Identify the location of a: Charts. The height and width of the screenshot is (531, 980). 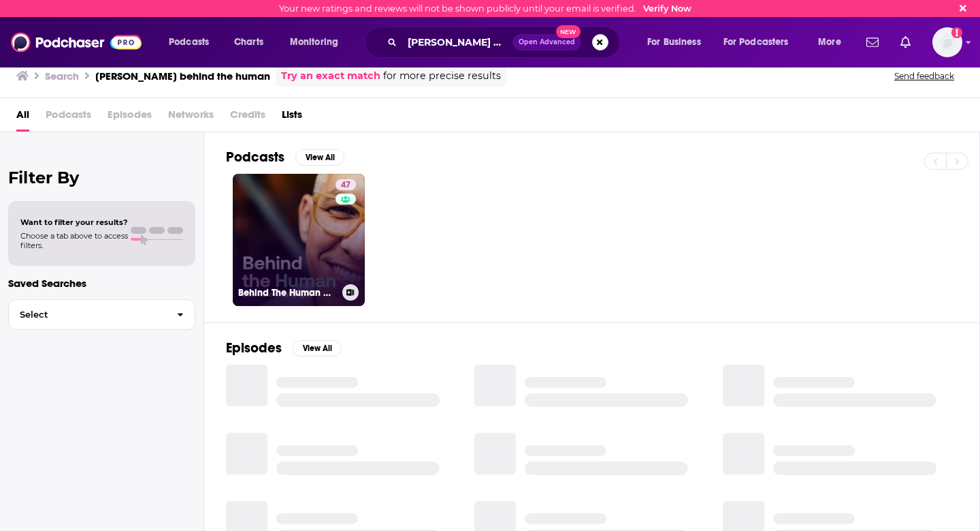
(249, 42).